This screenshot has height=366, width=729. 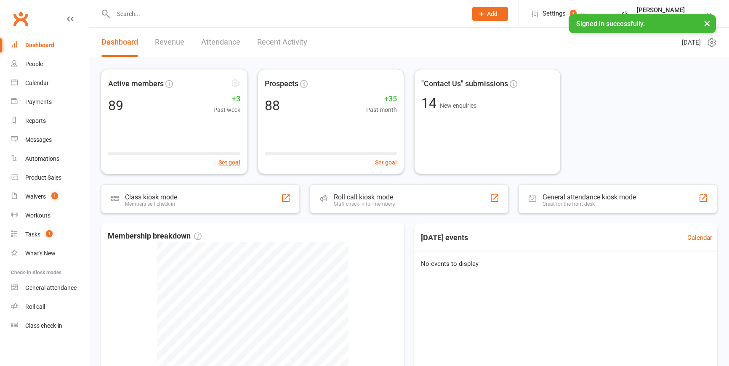 What do you see at coordinates (38, 102) in the screenshot?
I see `div: Payments` at bounding box center [38, 102].